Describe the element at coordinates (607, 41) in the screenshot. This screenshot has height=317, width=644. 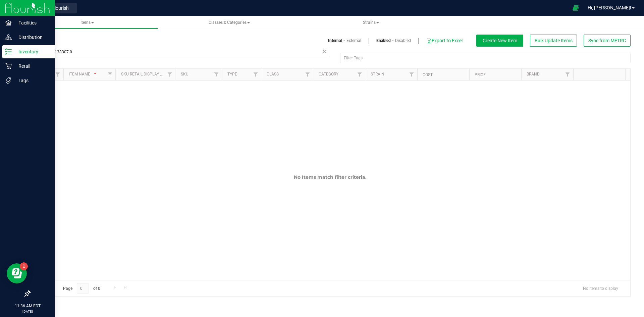
I see `button: Sync from METRC` at that location.